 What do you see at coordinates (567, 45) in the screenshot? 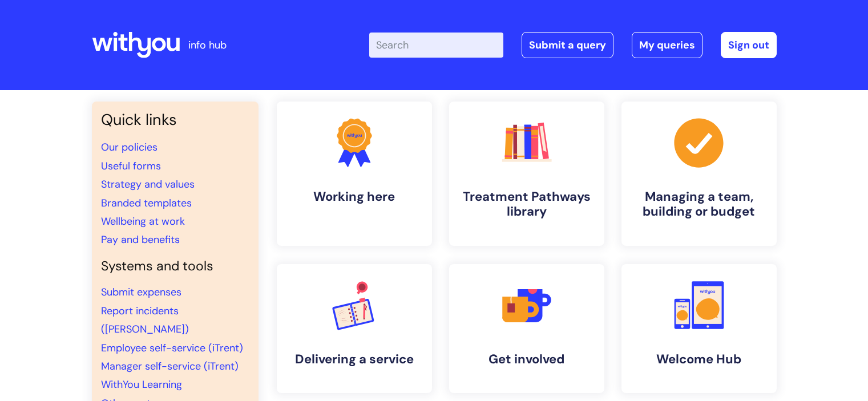
I see `a: Submit a query` at bounding box center [567, 45].